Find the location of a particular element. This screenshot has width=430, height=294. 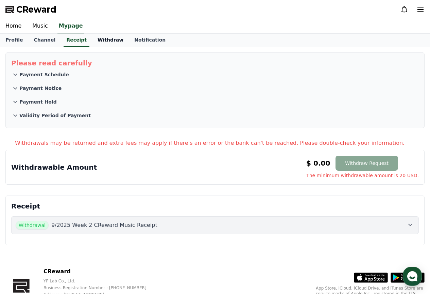

p: $ 0.00 is located at coordinates (318, 163).